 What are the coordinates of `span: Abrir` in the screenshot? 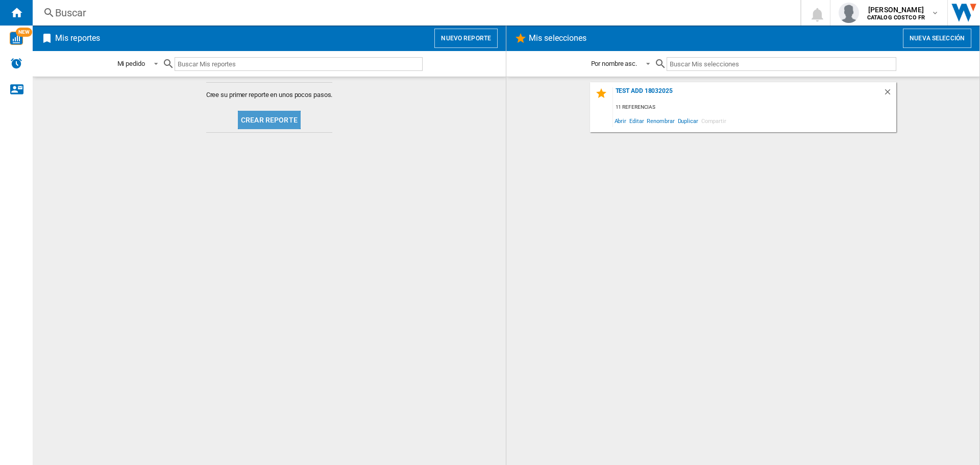 It's located at (620, 121).